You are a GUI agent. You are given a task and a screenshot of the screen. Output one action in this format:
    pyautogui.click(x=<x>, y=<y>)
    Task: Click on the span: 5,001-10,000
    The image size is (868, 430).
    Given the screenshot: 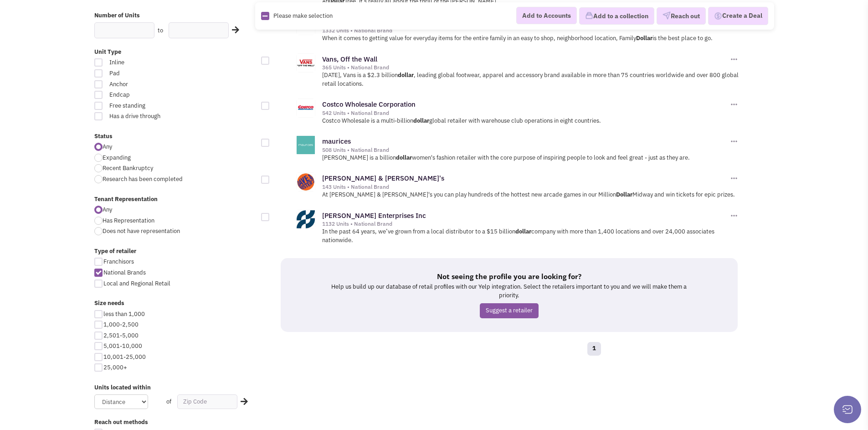 What is the action you would take?
    pyautogui.click(x=123, y=346)
    